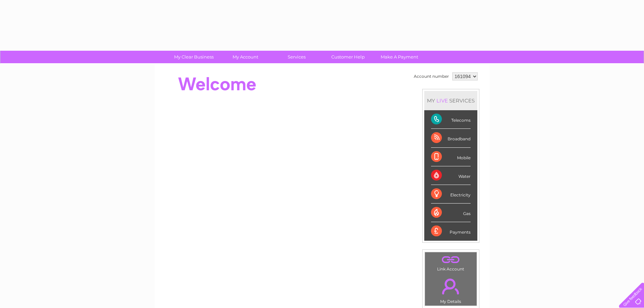 The width and height of the screenshot is (644, 308). What do you see at coordinates (451, 175) in the screenshot?
I see `div: Water` at bounding box center [451, 175].